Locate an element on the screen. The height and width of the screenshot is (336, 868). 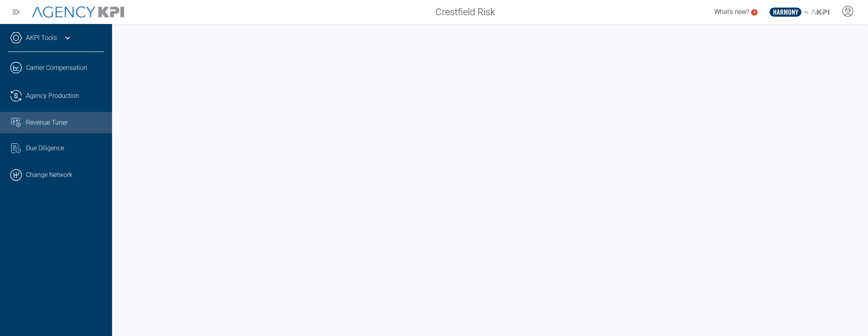
a: 5 is located at coordinates (754, 13).